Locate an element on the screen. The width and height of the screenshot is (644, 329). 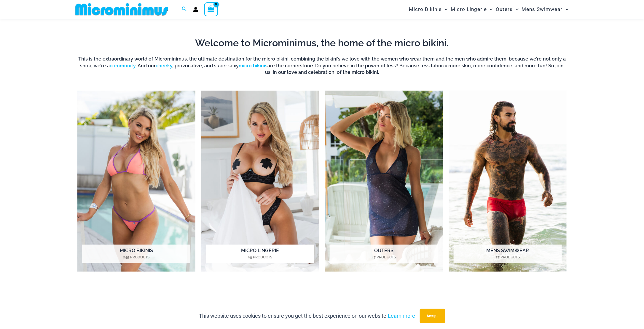
span: Mens Swimwear is located at coordinates (542, 9).